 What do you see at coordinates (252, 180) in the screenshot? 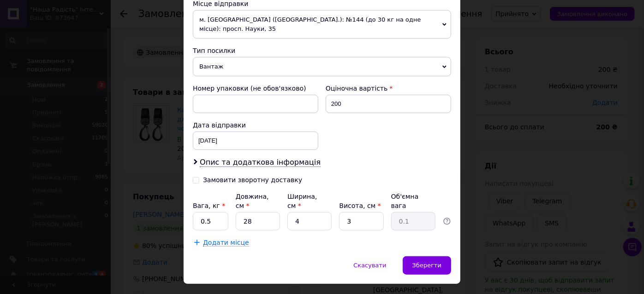
I see `div: Замовити зворотну доставку` at bounding box center [252, 180].